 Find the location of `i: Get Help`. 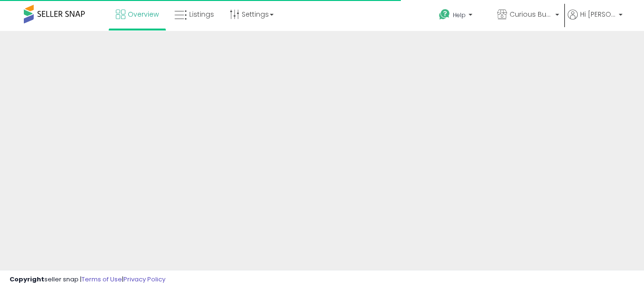

i: Get Help is located at coordinates (444, 14).